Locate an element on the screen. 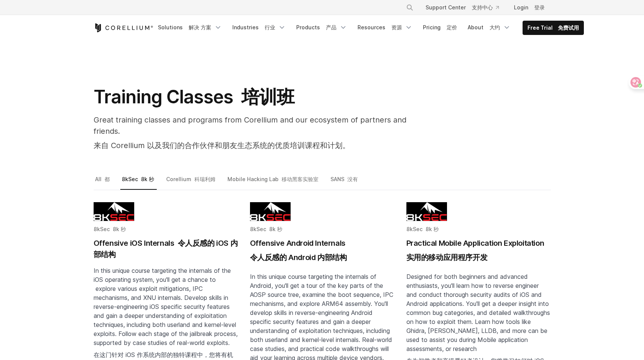  a: Resources is located at coordinates (385, 27).